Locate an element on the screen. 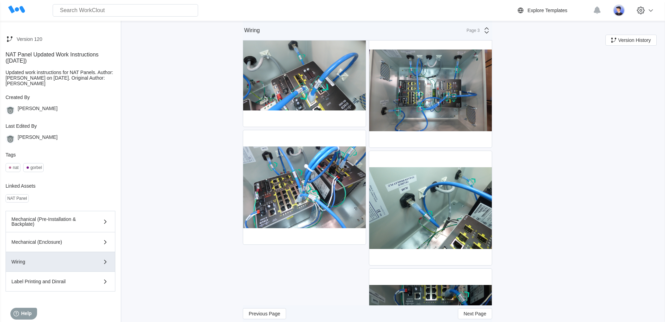 This screenshot has height=322, width=665. span: Next Page is located at coordinates (475, 314).